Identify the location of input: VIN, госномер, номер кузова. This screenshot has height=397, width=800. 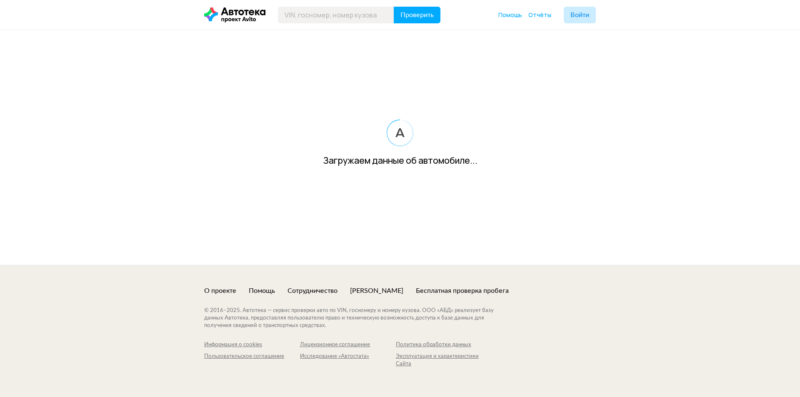
(336, 15).